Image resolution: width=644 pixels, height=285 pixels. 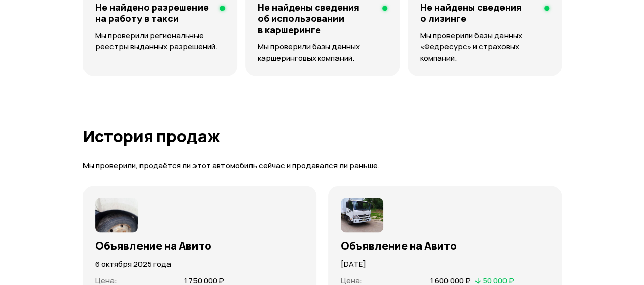 What do you see at coordinates (316, 18) in the screenshot?
I see `h4: Не найдены сведения об использовании в каршеринге` at bounding box center [316, 18].